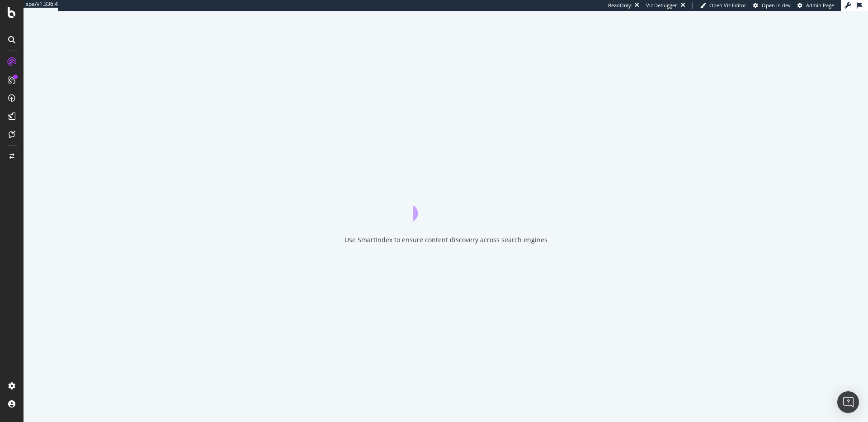 This screenshot has height=422, width=868. What do you see at coordinates (772, 6) in the screenshot?
I see `a: Open in dev` at bounding box center [772, 6].